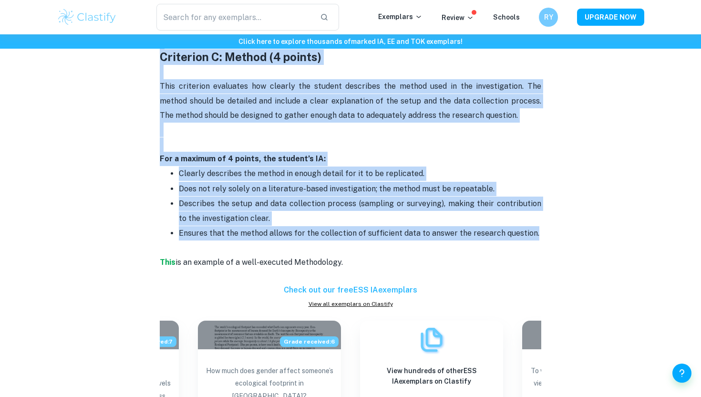 The height and width of the screenshot is (397, 701). Describe the element at coordinates (243, 158) in the screenshot. I see `strong: For a maximum of 4 points, the student’s IA:` at that location.